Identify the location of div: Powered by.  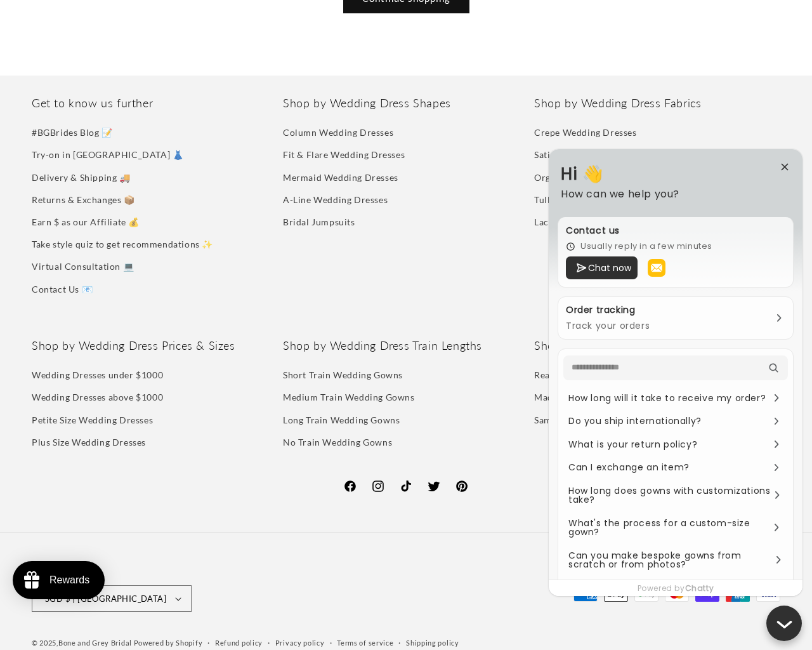
(676, 588).